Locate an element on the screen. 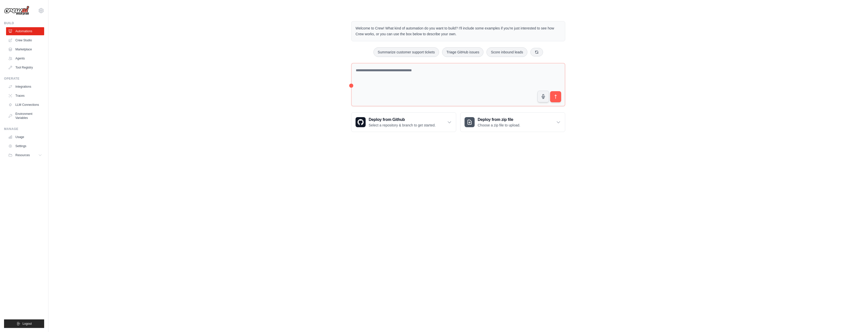 The width and height of the screenshot is (868, 332). span: Logout is located at coordinates (27, 324).